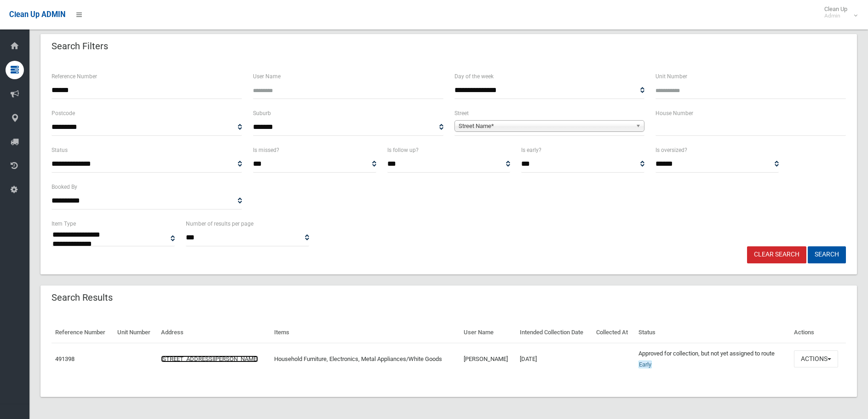 This screenshot has height=419, width=868. Describe the element at coordinates (836, 16) in the screenshot. I see `small: Admin` at that location.